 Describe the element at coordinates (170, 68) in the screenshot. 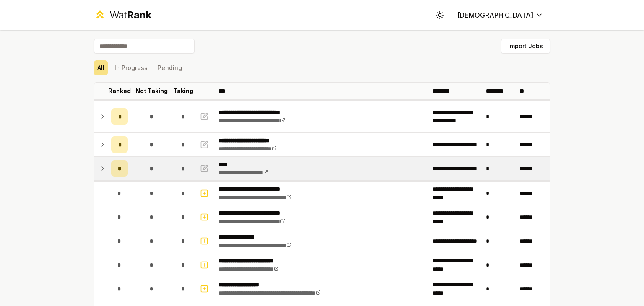

I see `button: Pending` at that location.